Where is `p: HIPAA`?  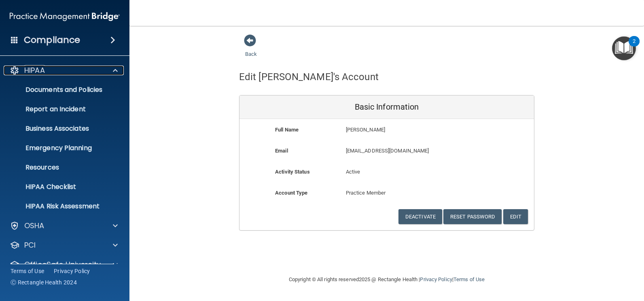
p: HIPAA is located at coordinates (34, 70).